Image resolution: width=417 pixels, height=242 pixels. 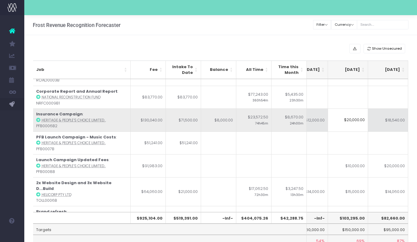 I want to click on small: 74h45m, so click(x=261, y=123).